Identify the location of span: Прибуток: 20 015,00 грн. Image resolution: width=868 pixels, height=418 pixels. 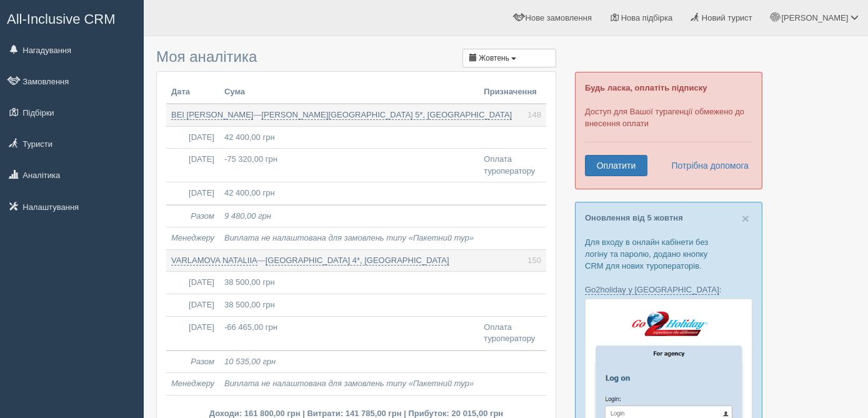
(455, 413).